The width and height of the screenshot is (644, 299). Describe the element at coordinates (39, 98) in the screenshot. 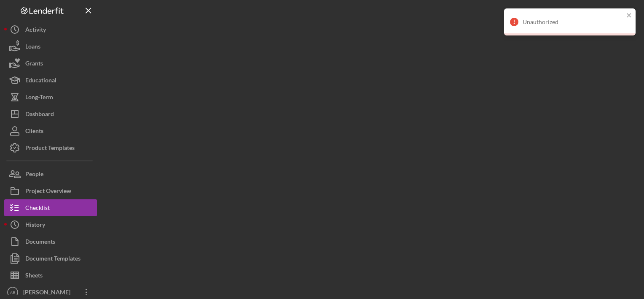

I see `div: Long-Term` at that location.